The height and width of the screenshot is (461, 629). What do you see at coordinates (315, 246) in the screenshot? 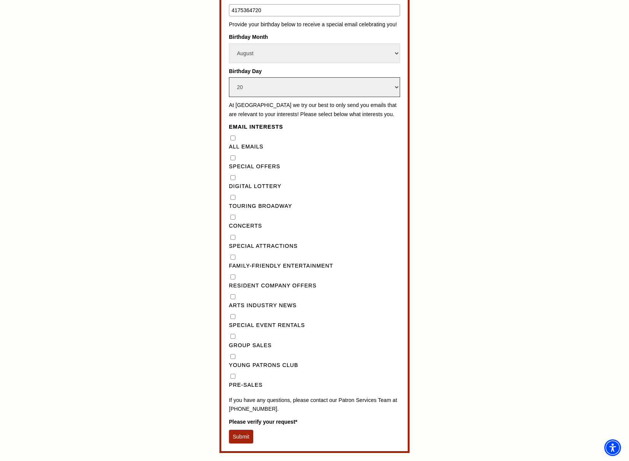
I see `label: Special Attractions` at bounding box center [315, 246].